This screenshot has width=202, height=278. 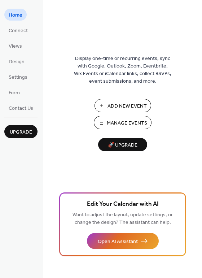 What do you see at coordinates (17, 62) in the screenshot?
I see `span: Design` at bounding box center [17, 62].